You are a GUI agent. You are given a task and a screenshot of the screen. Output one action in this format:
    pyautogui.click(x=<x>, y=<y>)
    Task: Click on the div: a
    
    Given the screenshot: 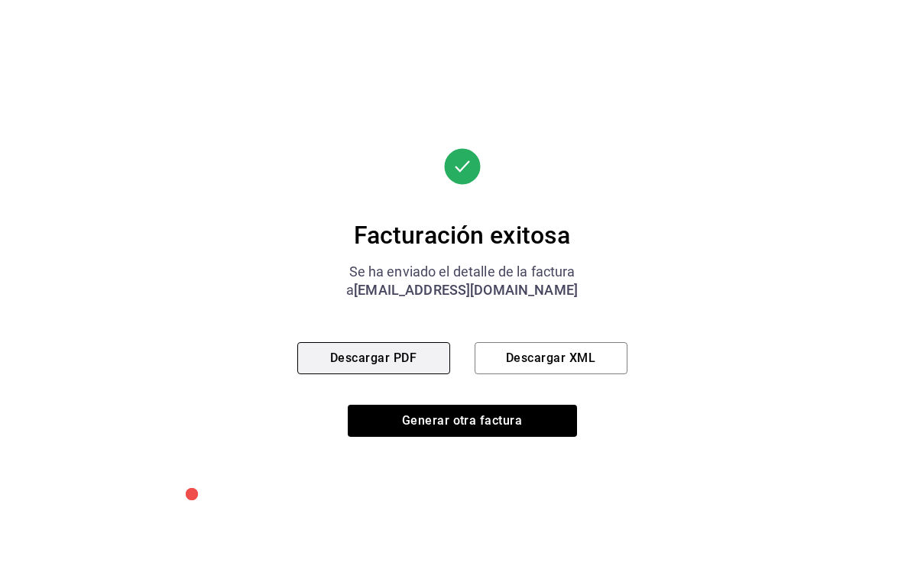 What is the action you would take?
    pyautogui.click(x=462, y=290)
    